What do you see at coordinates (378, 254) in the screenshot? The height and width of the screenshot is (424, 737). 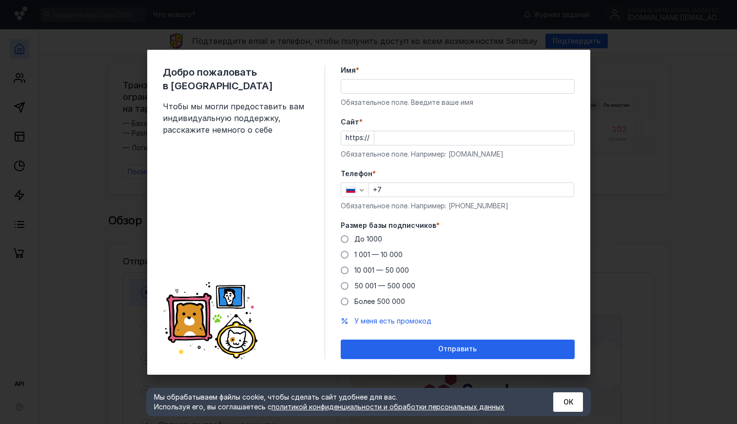 I see `span: 1 001 — 10 000` at bounding box center [378, 254].